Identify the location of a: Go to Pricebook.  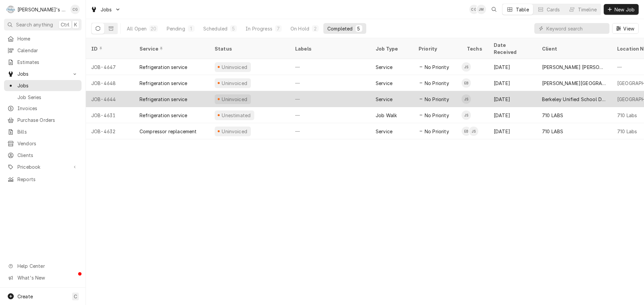
(43, 167).